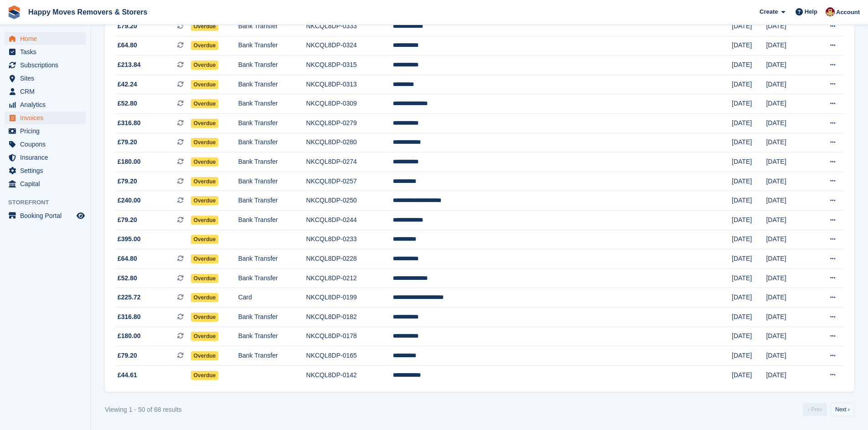 This screenshot has height=430, width=868. Describe the element at coordinates (272, 298) in the screenshot. I see `td: Card` at that location.